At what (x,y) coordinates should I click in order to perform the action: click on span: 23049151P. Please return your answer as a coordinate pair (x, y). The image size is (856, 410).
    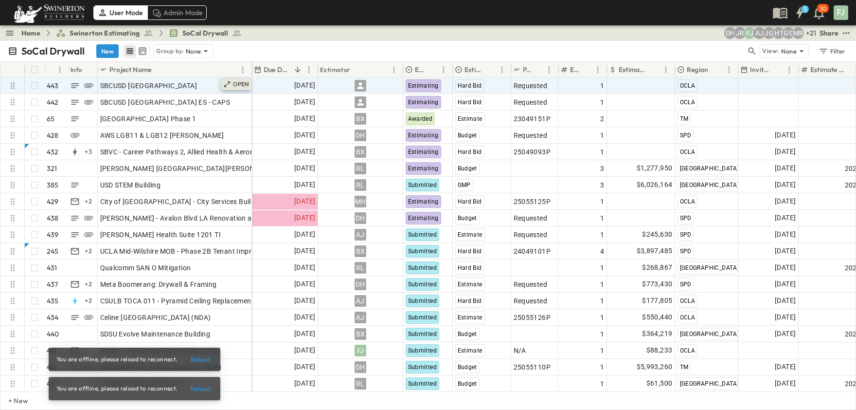
    Looking at the image, I should click on (532, 119).